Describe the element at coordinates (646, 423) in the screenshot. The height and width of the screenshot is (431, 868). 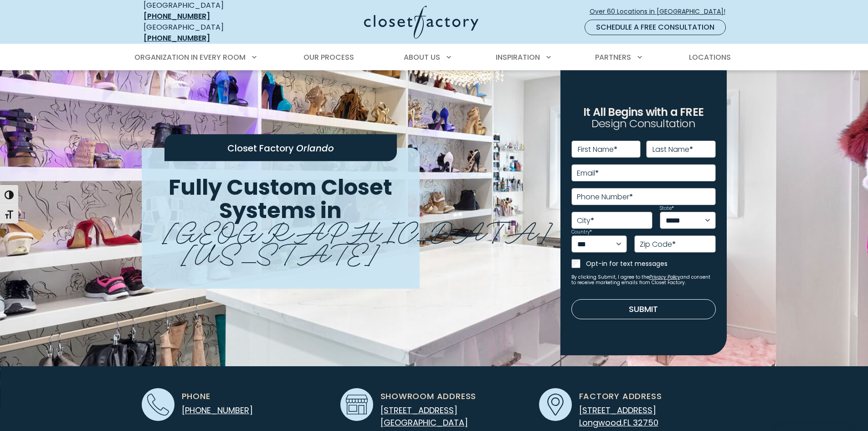
I see `span: 32750` at that location.